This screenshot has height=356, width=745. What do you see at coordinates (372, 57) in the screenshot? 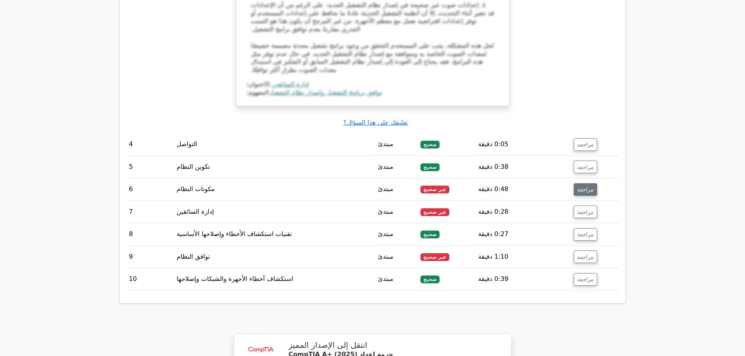
I see `font: لحل هذه المشكلة، يجب على المستخدم التحقق من وجود برامج تشغيل محدثة مصممة خصيصًا لمعدات الصوت الخا...` at bounding box center [372, 57].